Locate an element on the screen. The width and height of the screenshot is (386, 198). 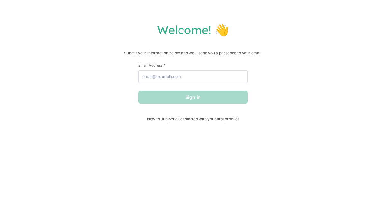
p: Submit your information below and we'll send you a passcode to your email. is located at coordinates (193, 53).